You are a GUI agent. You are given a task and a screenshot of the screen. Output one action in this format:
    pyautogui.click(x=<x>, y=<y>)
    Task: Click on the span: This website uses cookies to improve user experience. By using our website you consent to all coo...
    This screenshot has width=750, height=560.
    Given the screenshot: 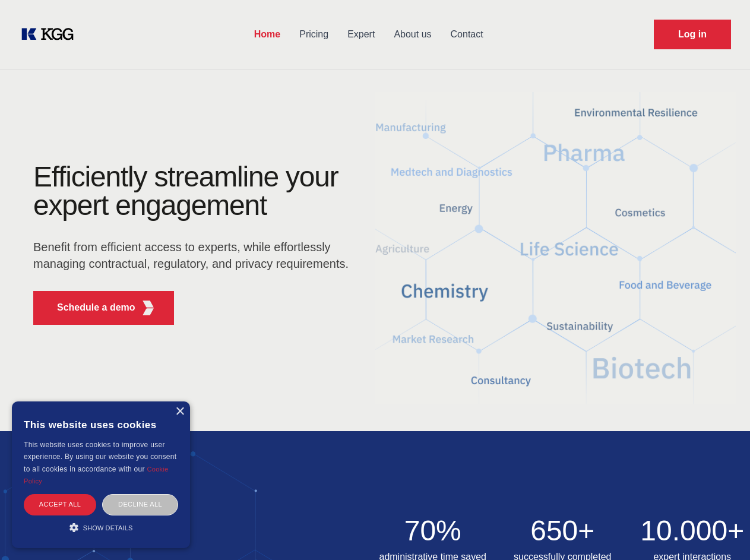 What is the action you would take?
    pyautogui.click(x=100, y=457)
    